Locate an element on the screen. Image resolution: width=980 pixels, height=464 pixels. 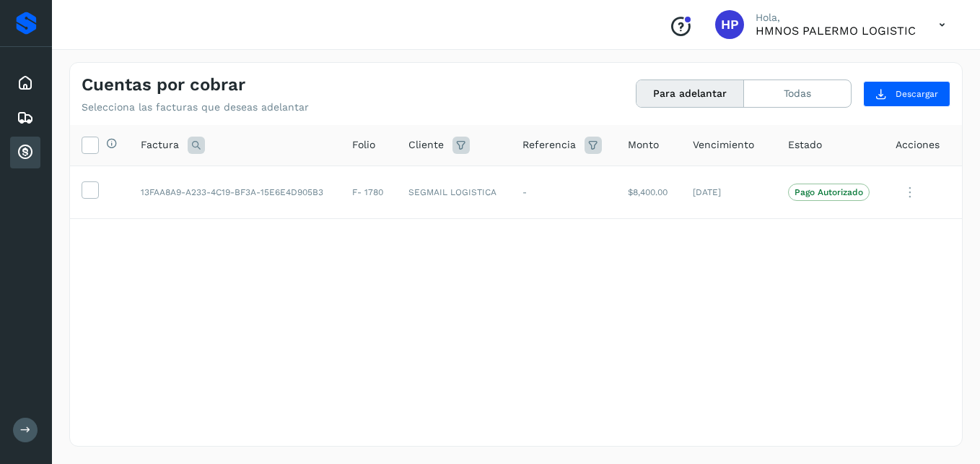
h4: Cuentas por cobrar is located at coordinates (163, 85).